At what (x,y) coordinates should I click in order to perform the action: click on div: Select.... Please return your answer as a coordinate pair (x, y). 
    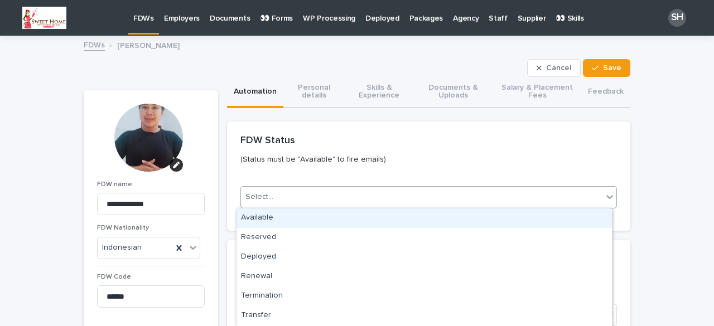
    Looking at the image, I should click on (259, 197).